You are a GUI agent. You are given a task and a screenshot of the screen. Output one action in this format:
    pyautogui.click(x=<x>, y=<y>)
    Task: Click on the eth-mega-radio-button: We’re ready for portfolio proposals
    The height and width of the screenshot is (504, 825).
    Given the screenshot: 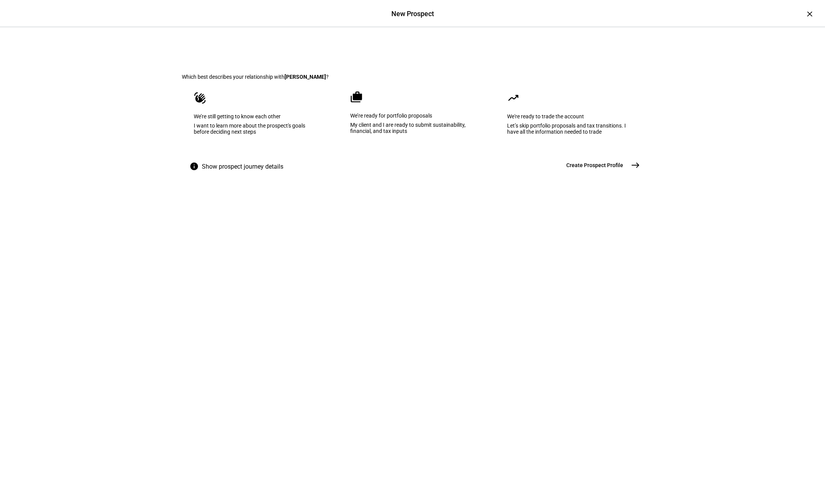 What is the action you would take?
    pyautogui.click(x=412, y=119)
    